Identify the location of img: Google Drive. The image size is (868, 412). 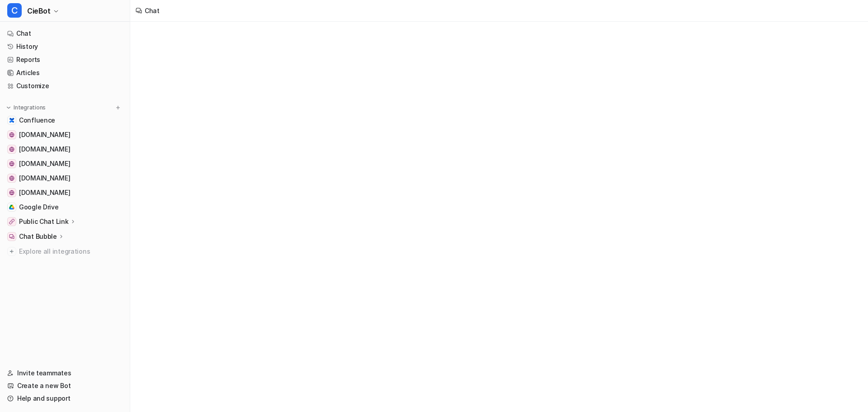
(12, 207).